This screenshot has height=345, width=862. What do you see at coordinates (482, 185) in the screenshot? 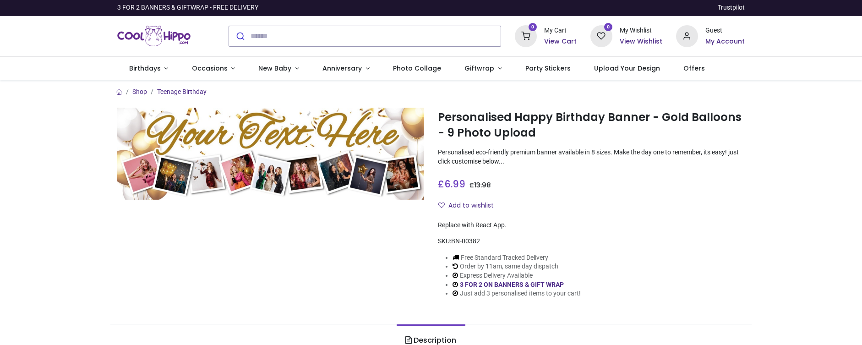
I see `span: 13.98` at bounding box center [482, 185].